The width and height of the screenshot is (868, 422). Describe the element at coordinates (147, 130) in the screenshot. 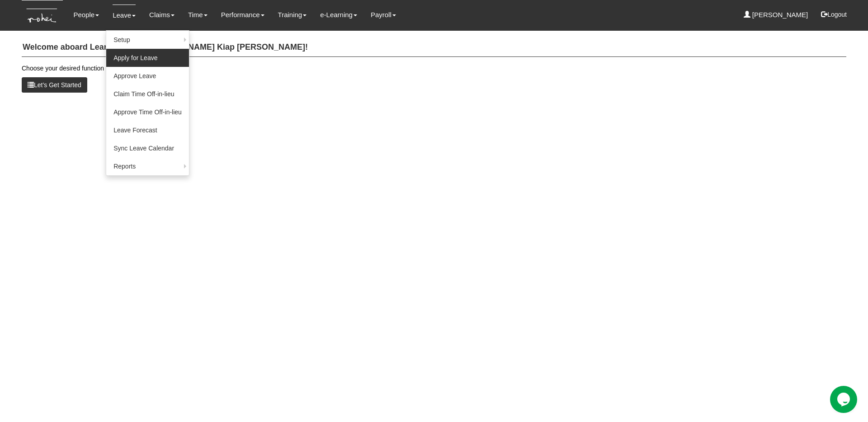

I see `a: Leave Forecast` at that location.